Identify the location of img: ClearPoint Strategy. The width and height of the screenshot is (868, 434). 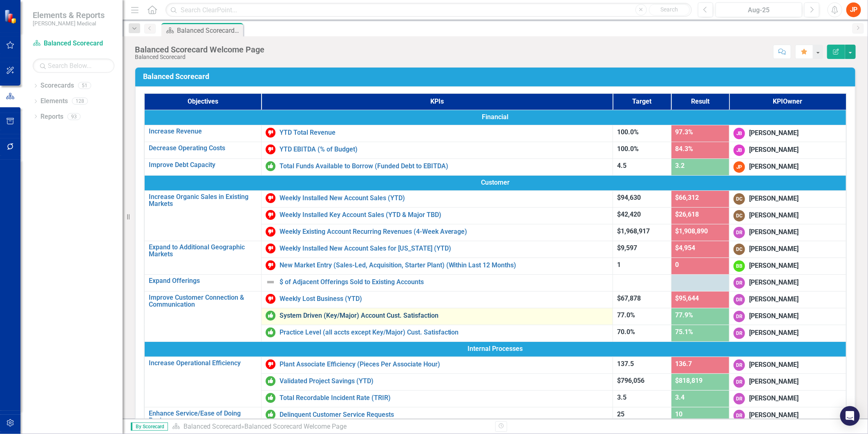
(11, 17).